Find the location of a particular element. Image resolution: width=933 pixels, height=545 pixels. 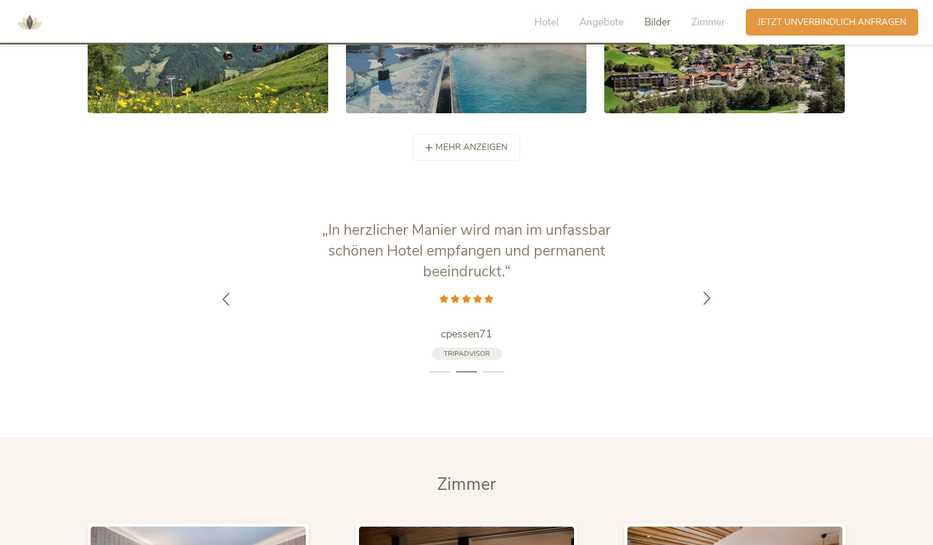

a: cpessen71 is located at coordinates (467, 334).